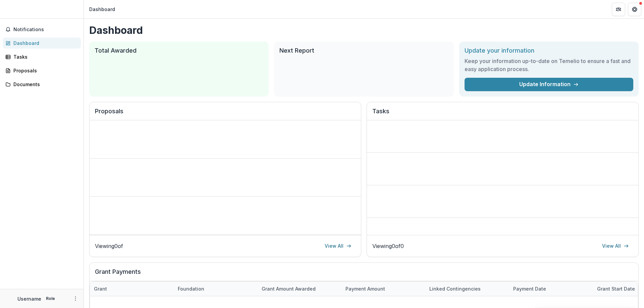 The height and width of the screenshot is (308, 644). Describe the element at coordinates (41, 56) in the screenshot. I see `a: Tasks` at that location.